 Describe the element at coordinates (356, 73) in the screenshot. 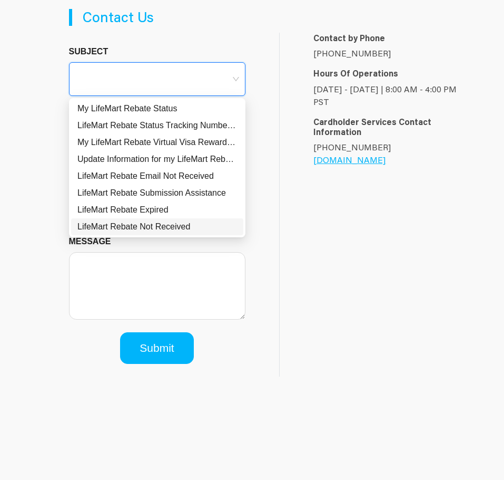

I see `strong: Hours Of Operations` at that location.